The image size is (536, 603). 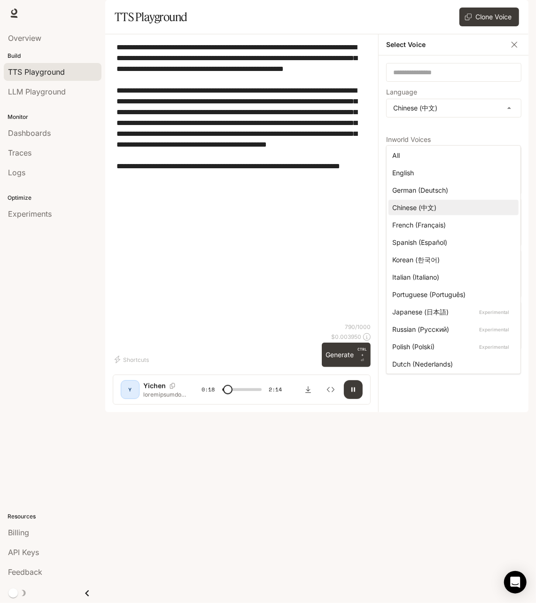 What do you see at coordinates (451, 329) in the screenshot?
I see `div: Russian (Русский)` at bounding box center [451, 329].